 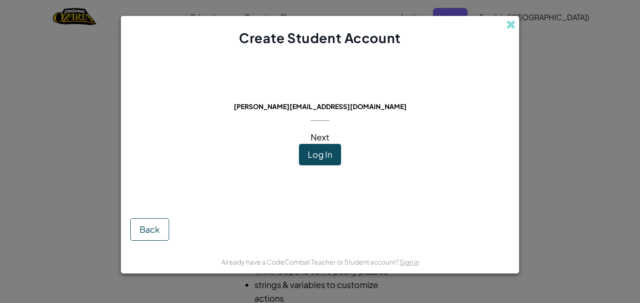 What do you see at coordinates (320, 137) in the screenshot?
I see `span: Next` at bounding box center [320, 137].